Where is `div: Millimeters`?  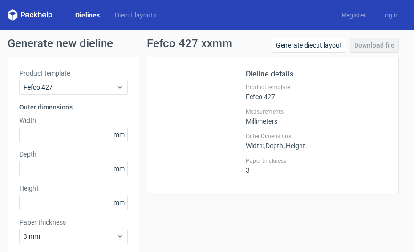 div: Millimeters is located at coordinates (317, 116).